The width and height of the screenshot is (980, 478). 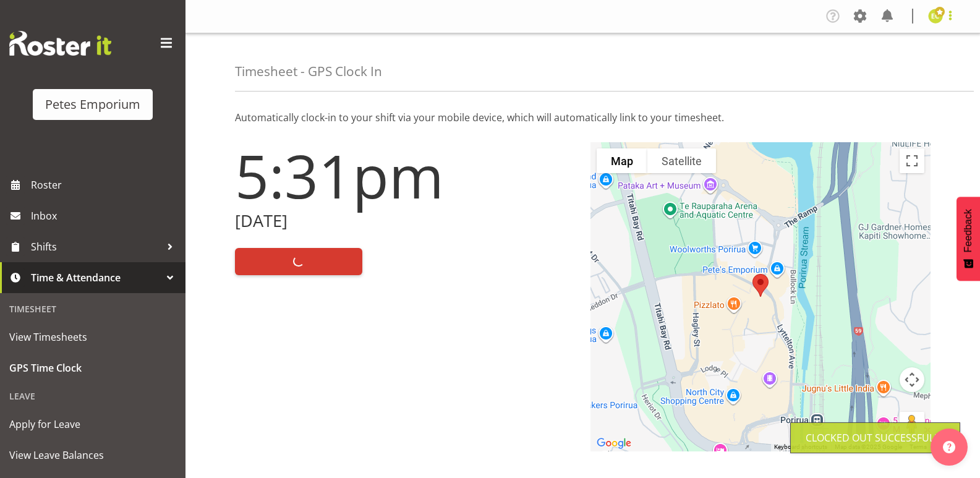 I want to click on div: Leave, so click(x=93, y=395).